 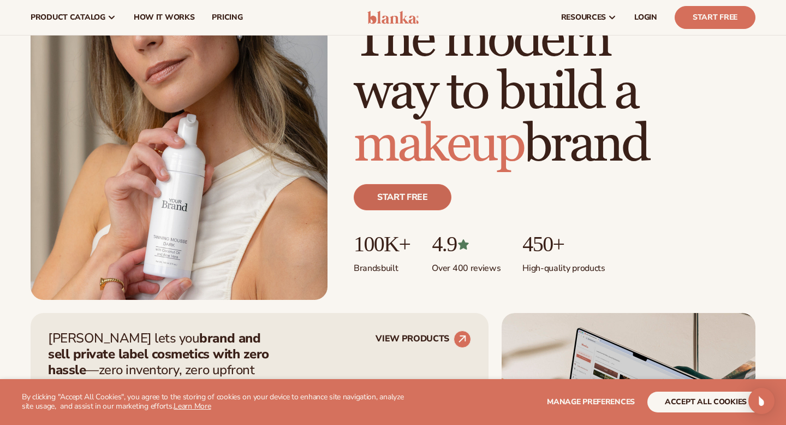 What do you see at coordinates (563, 265) in the screenshot?
I see `p: High-quality products` at bounding box center [563, 265].